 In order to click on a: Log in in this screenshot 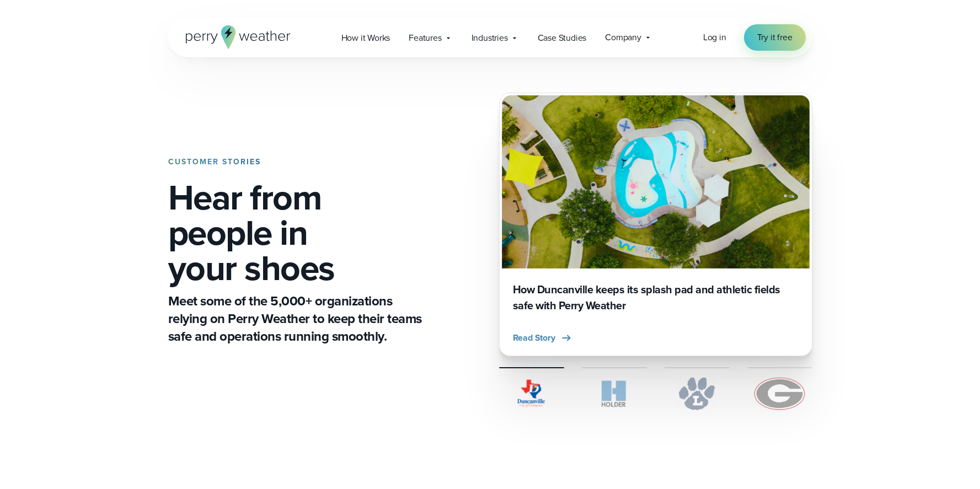, I will do `click(715, 38)`.